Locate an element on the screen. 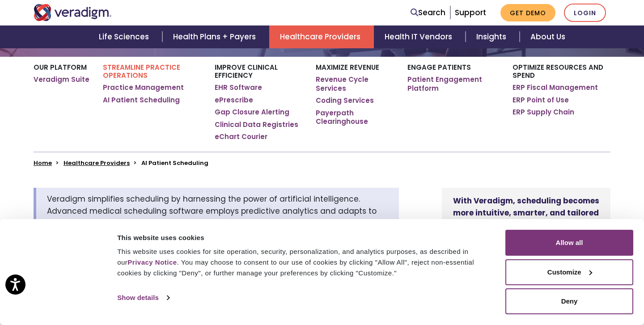  a: Coding Services is located at coordinates (345, 101).